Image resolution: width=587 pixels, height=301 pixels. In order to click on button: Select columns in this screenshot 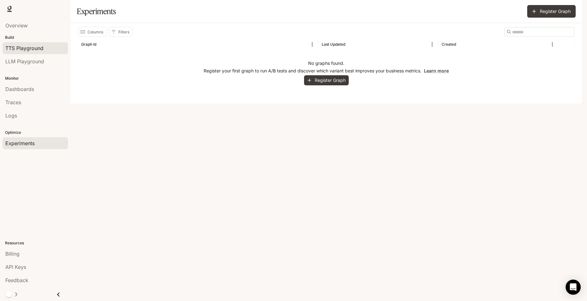, I will do `click(92, 32)`.